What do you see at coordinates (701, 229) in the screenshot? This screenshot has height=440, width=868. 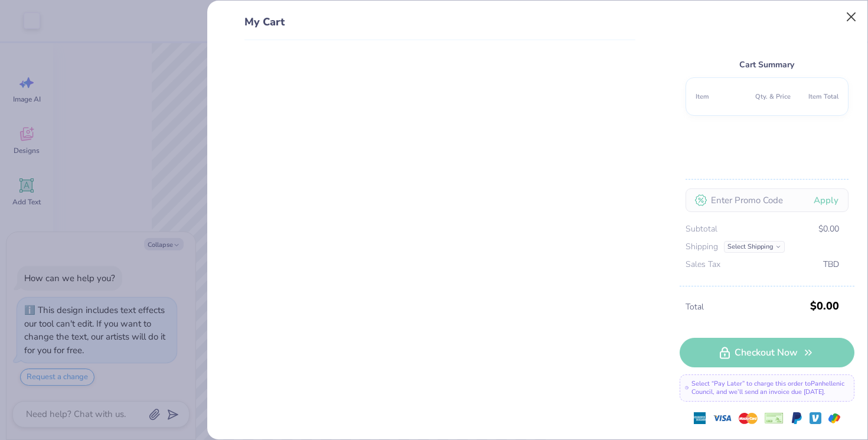 I see `span: Subtotal` at bounding box center [701, 229].